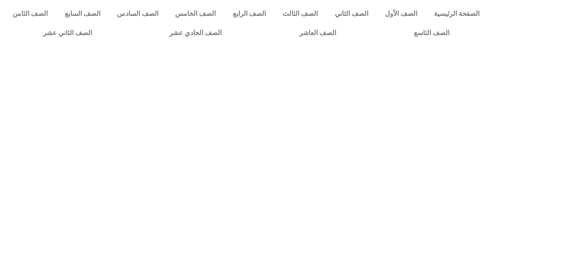 Image resolution: width=571 pixels, height=272 pixels. I want to click on a: الصف الثاني, so click(351, 14).